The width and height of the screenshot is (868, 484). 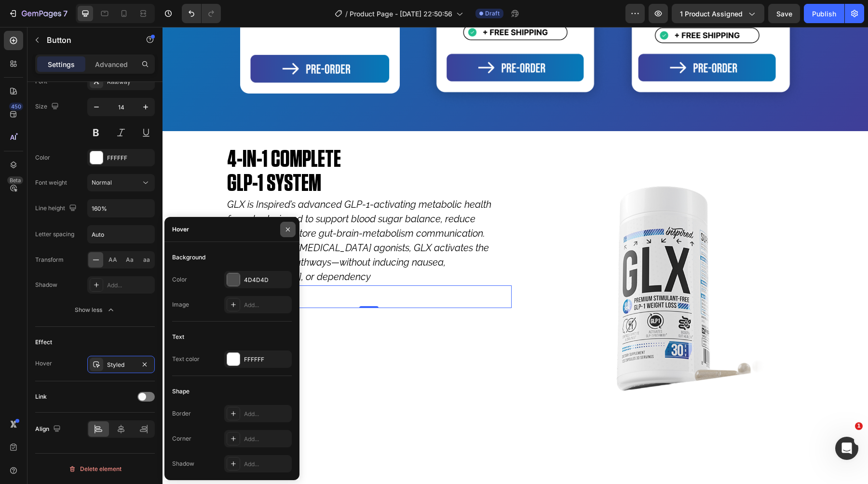 What do you see at coordinates (16, 107) in the screenshot?
I see `div: 450` at bounding box center [16, 107].